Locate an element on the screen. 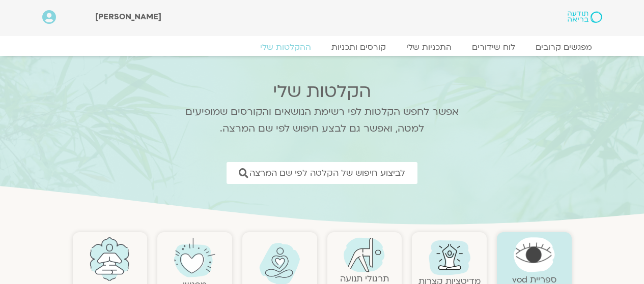 The image size is (644, 284). a: לוח שידורים is located at coordinates (493, 47).